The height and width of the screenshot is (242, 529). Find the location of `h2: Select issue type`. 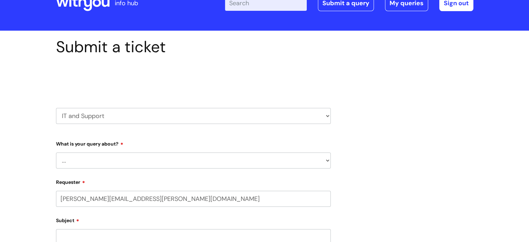

h2: Select issue type is located at coordinates (193, 79).